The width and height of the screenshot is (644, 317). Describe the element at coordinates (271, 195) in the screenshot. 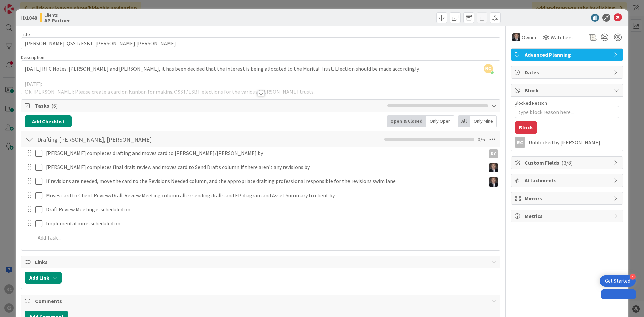

I see `p: Moves card to Client Review/Draft Review Meeting column after sending drafts and EP diagram and A...` at that location.